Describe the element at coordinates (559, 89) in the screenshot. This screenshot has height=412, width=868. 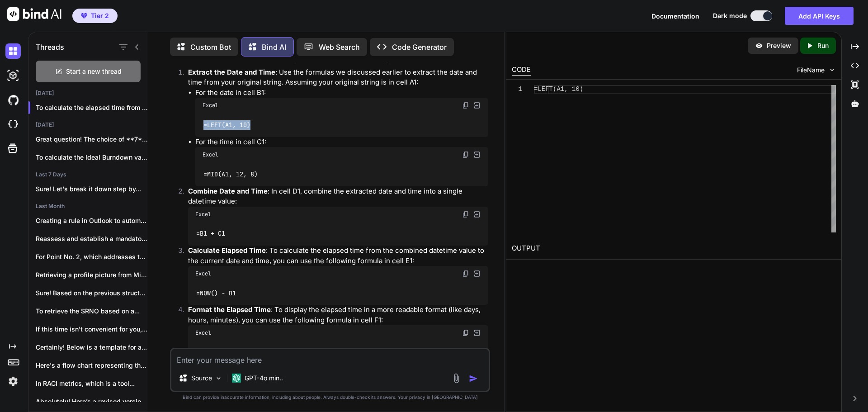
I see `span: =LEFT(A1, 10)` at that location.